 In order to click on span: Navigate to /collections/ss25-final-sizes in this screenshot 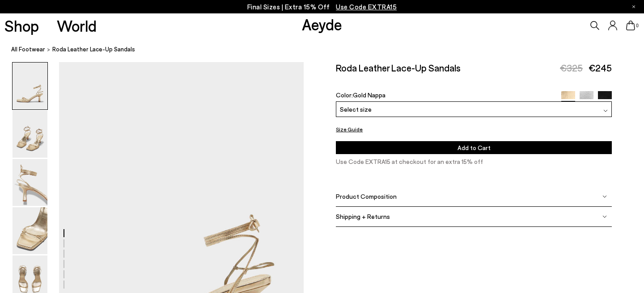, I will do `click(366, 7)`.